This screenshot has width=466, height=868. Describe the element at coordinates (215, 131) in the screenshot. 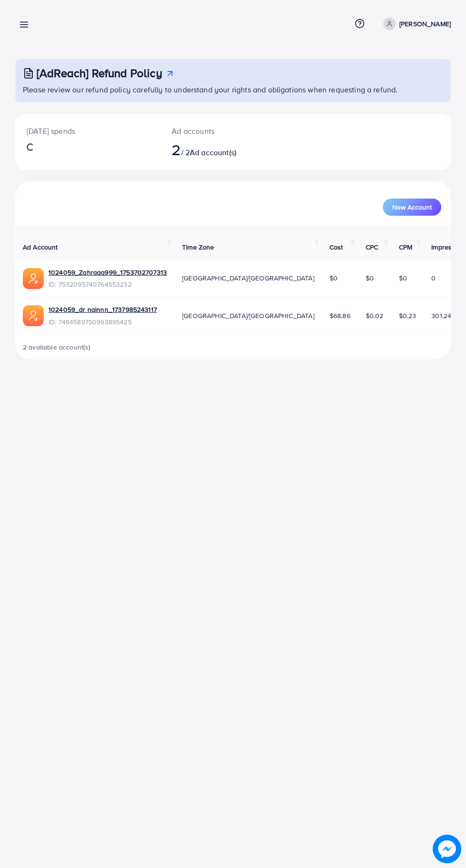

I see `p: Ad accounts` at that location.